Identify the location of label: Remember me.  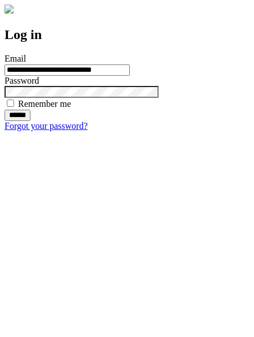
(45, 103).